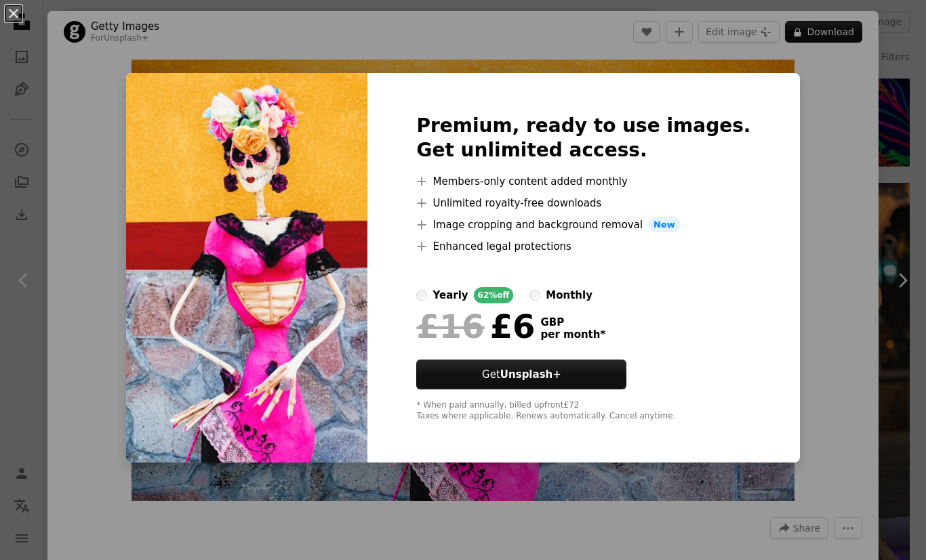 This screenshot has height=560, width=926. I want to click on li: Enhanced legal protections, so click(583, 247).